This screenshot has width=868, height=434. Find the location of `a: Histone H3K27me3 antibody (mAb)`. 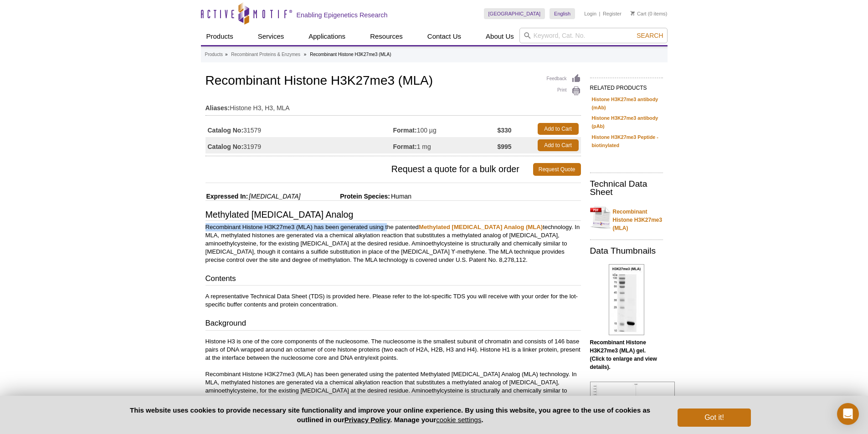

a: Histone H3K27me3 antibody (mAb) is located at coordinates (626, 103).